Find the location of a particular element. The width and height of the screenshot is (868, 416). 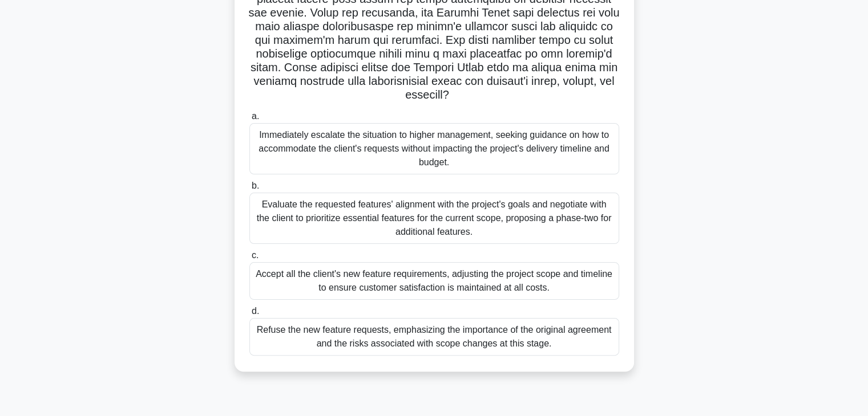

span: d. is located at coordinates (255, 311).